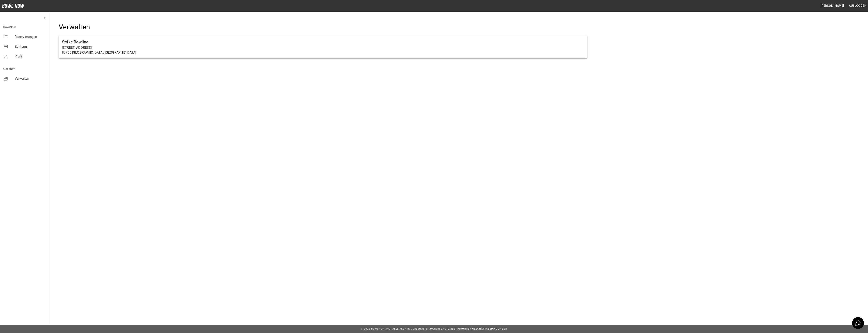 This screenshot has height=333, width=868. I want to click on h4: Verwalten, so click(323, 27).